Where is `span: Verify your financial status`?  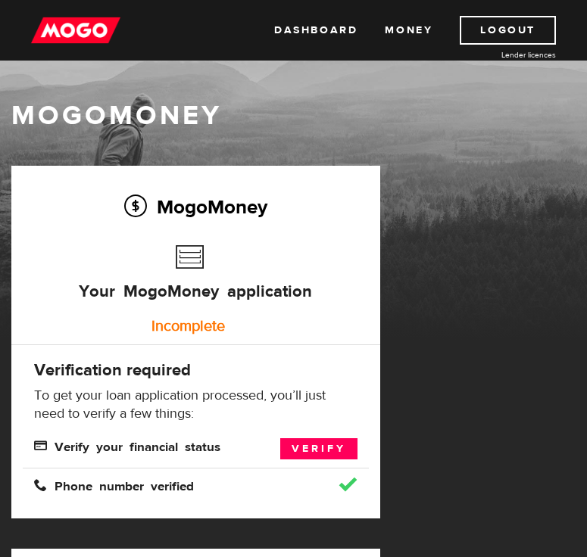
span: Verify your financial status is located at coordinates (127, 445).